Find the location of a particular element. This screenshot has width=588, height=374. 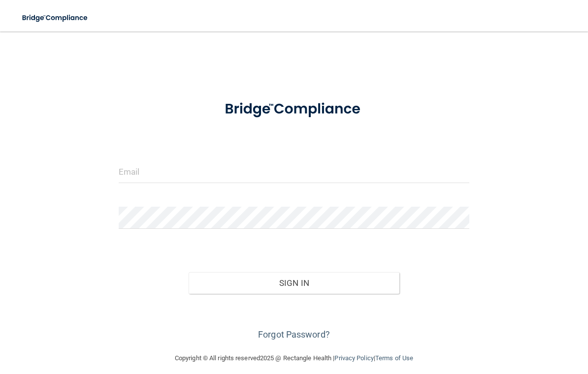

a: Terms of Use is located at coordinates (394, 358).